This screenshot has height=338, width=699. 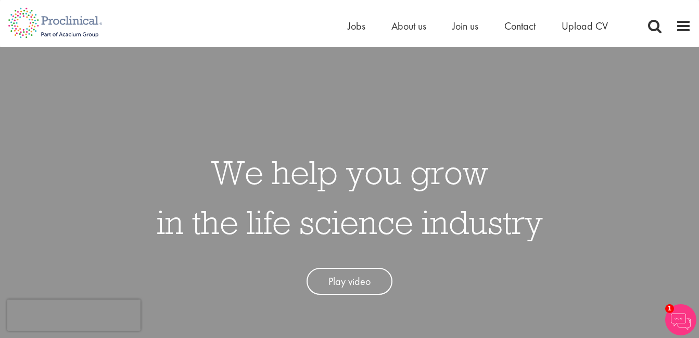 What do you see at coordinates (408, 26) in the screenshot?
I see `span: About us` at bounding box center [408, 26].